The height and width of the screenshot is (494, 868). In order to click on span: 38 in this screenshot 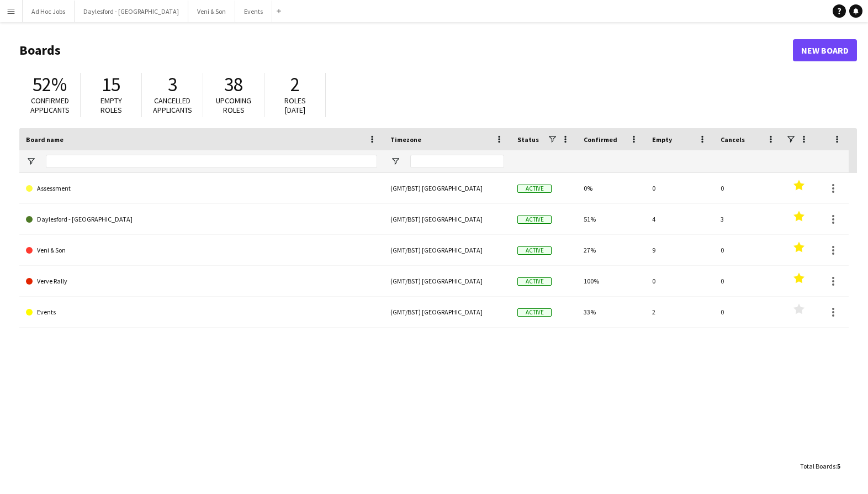, I will do `click(234, 84)`.